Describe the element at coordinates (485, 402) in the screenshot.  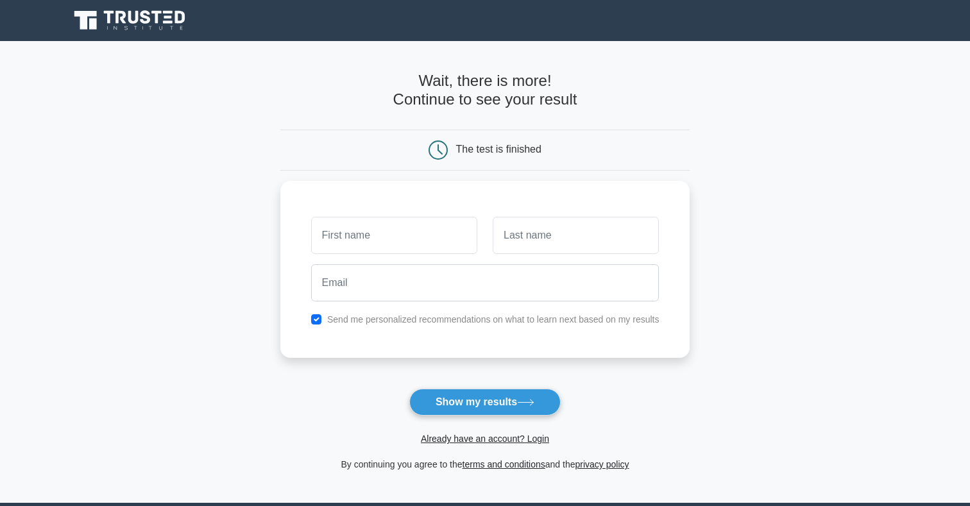
I see `button: Show my results` at that location.